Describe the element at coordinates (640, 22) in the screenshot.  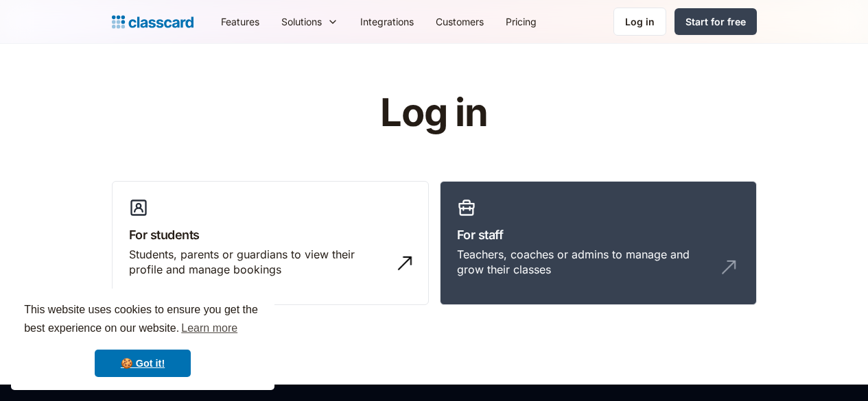
I see `div: Log in` at that location.